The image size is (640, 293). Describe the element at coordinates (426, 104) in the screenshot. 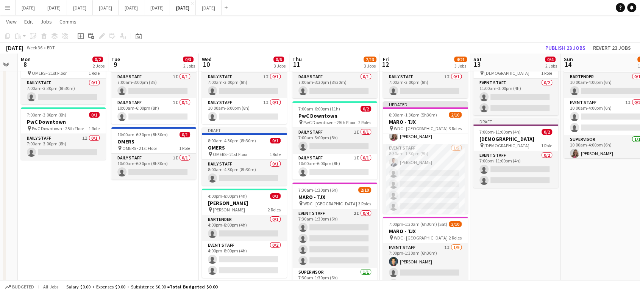

I see `div: Updated` at that location.